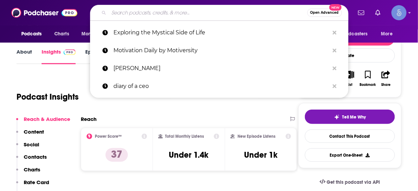 Image resolution: width=418 pixels, height=191 pixels. Describe the element at coordinates (44, 13) in the screenshot. I see `a: Podchaser - Follow, Share and Rate Podcasts` at that location.